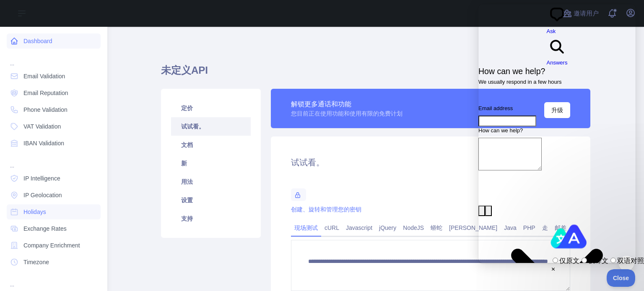 The image size is (644, 291). I want to click on a: Exchange Rates, so click(54, 229).